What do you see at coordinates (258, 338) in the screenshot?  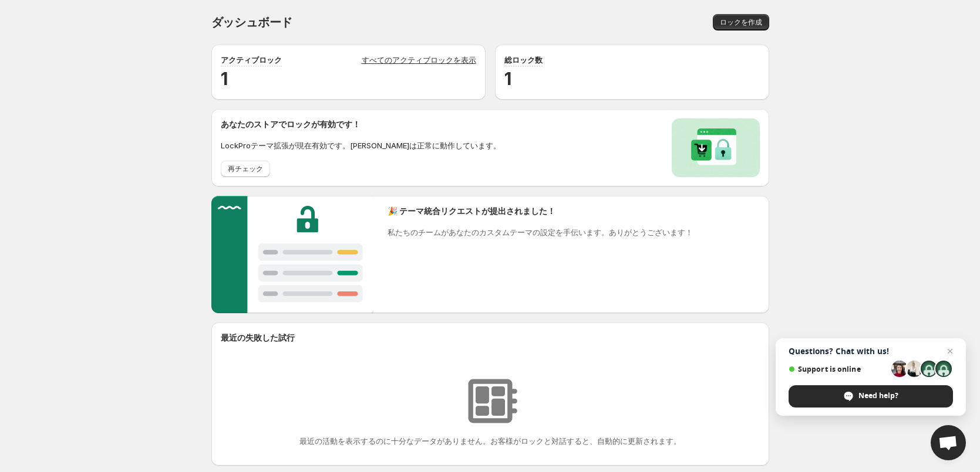 I see `h2: 最近の失敗した試行` at bounding box center [258, 338].